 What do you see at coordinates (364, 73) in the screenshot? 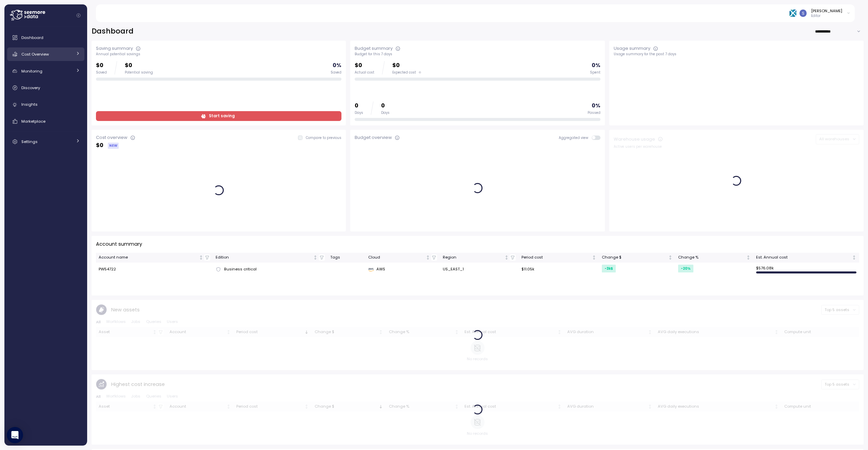
I see `div: Actual cost` at bounding box center [364, 73].